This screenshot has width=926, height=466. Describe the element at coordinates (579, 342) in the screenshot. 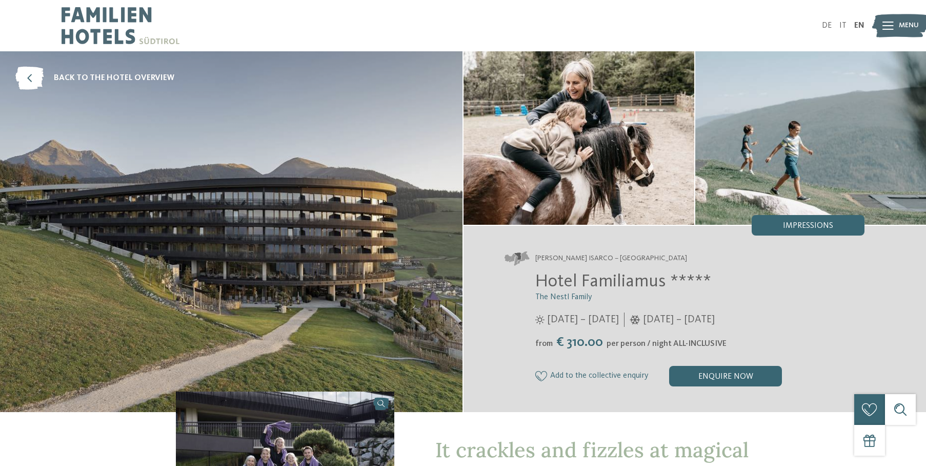

I see `span: € 310.00` at that location.